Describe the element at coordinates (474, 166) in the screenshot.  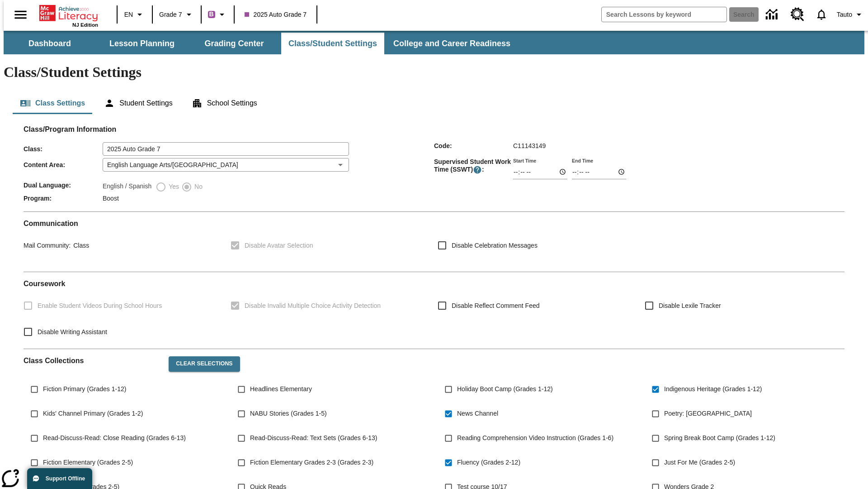
I see `span: Supervised Student Work Time (SSWT) :` at that location.